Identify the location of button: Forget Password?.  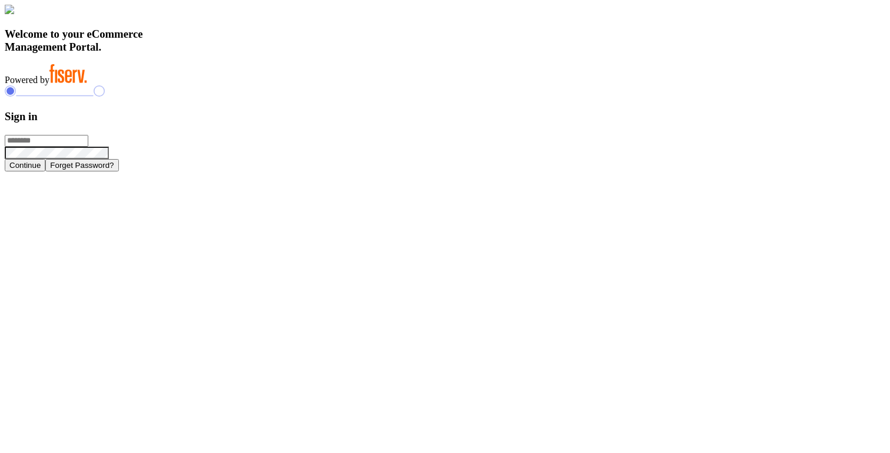
(82, 165).